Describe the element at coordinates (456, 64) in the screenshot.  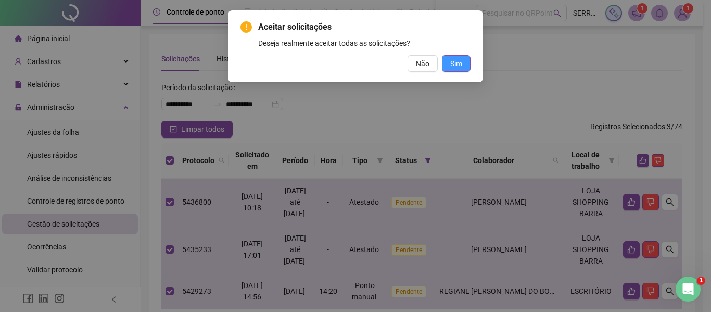
I see `button: Sim` at that location.